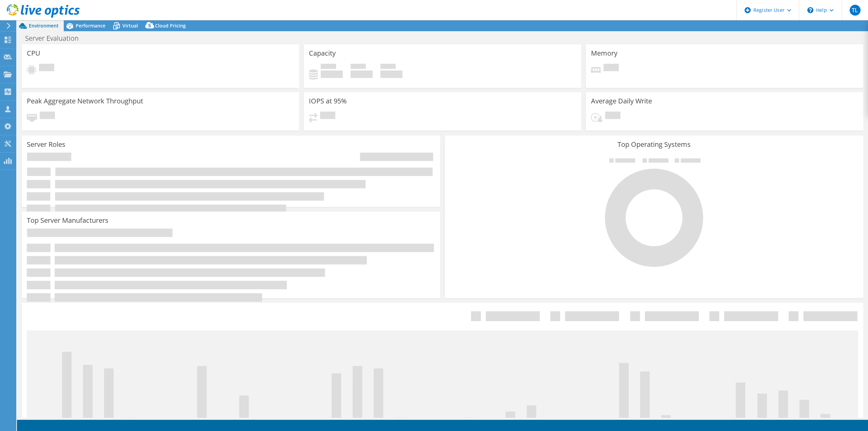  I want to click on span: Cloud Pricing, so click(170, 25).